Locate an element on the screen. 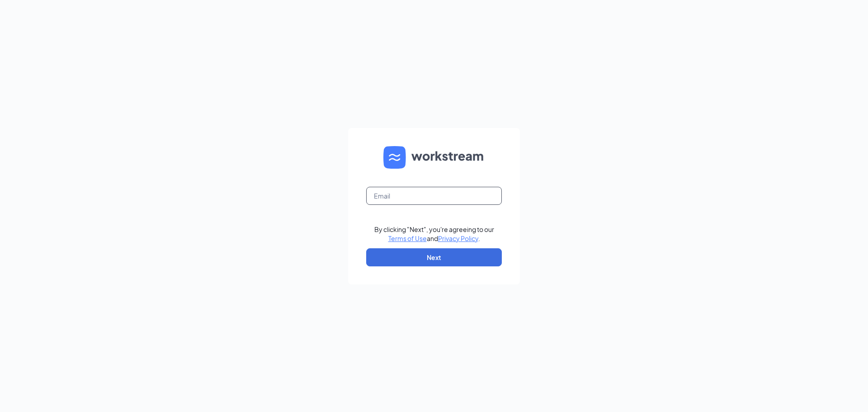 Image resolution: width=868 pixels, height=412 pixels. button: Next is located at coordinates (434, 258).